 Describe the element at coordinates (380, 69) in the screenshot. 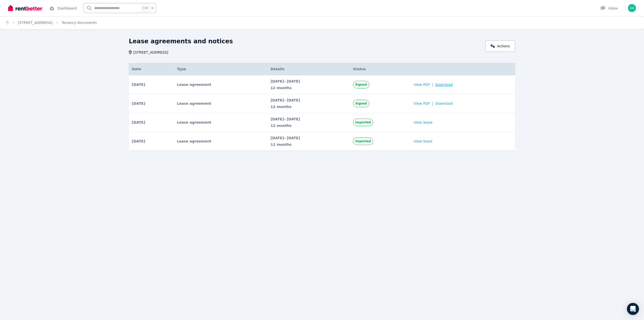

I see `th: Status` at that location.